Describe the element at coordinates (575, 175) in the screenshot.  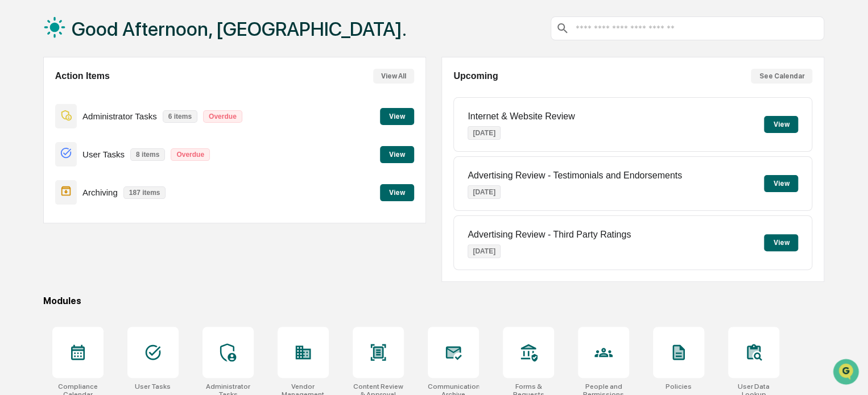
I see `p: Advertising Review - Testimonials and Endorsements` at that location.